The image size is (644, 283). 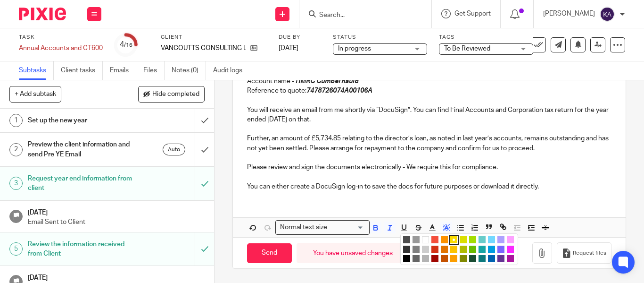 I want to click on a: Client tasks, so click(x=82, y=70).